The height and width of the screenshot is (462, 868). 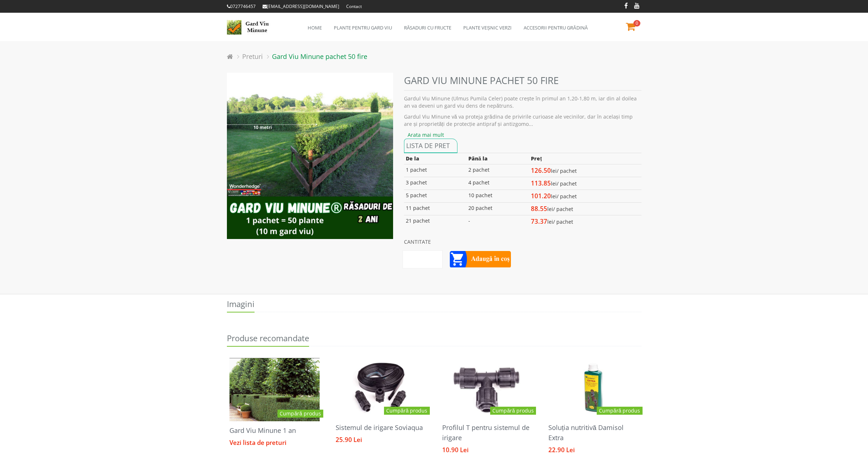 I want to click on img: Profilul T pentru sistemul de irigare, so click(x=487, y=388).